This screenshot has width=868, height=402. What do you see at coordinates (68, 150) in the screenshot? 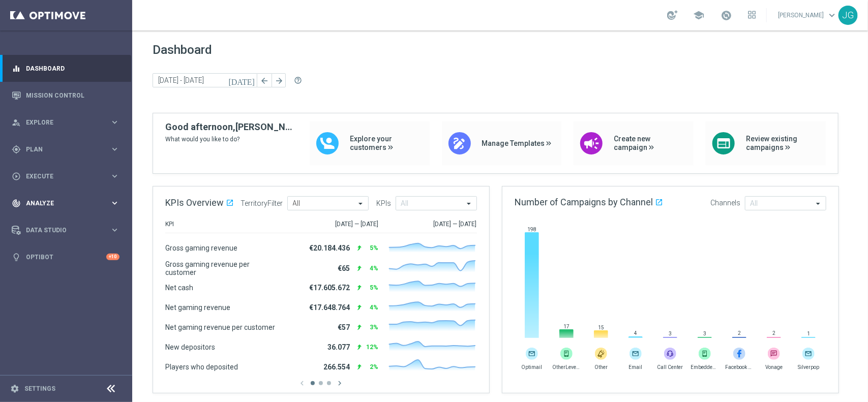
I see `span: Plan` at bounding box center [68, 150].